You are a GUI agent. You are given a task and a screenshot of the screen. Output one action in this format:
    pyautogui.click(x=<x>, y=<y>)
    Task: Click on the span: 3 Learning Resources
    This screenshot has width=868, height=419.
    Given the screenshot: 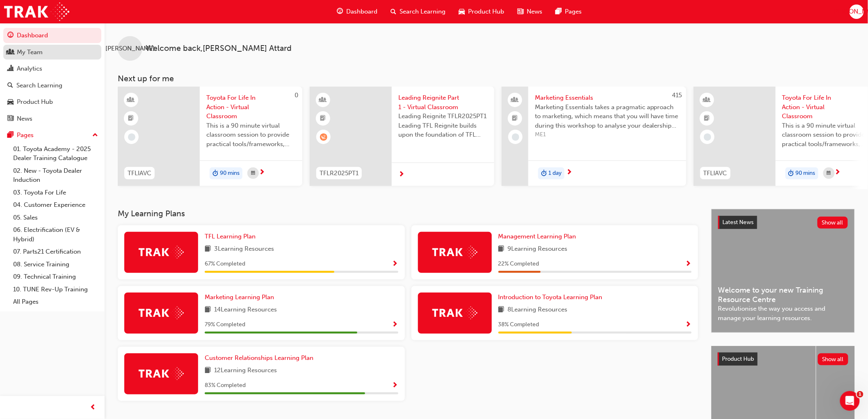 What is the action you would take?
    pyautogui.click(x=244, y=249)
    